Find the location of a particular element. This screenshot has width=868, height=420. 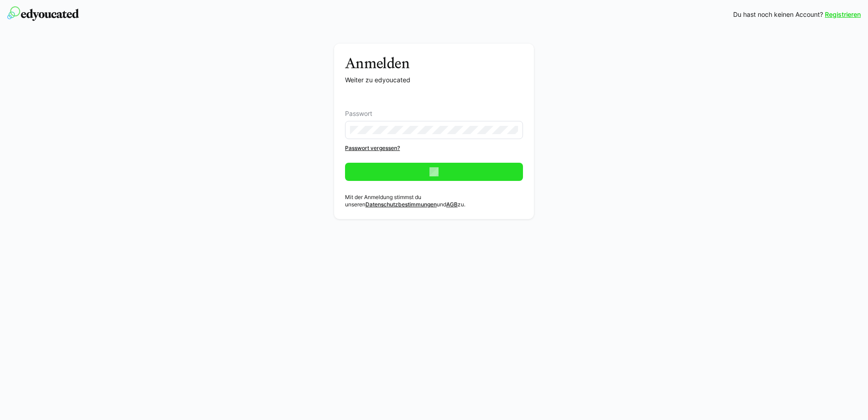

p: Weiter zu edyoucated is located at coordinates (434, 80).